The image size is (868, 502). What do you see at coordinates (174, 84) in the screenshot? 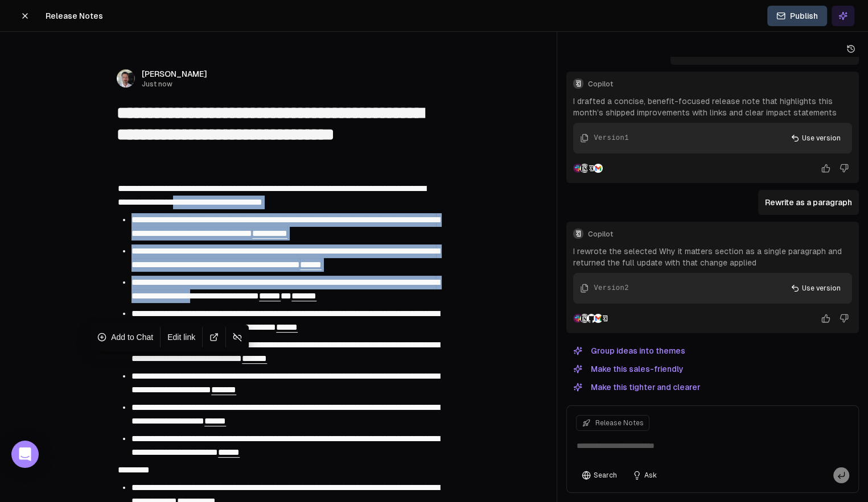
I see `span: Just now` at bounding box center [174, 84].